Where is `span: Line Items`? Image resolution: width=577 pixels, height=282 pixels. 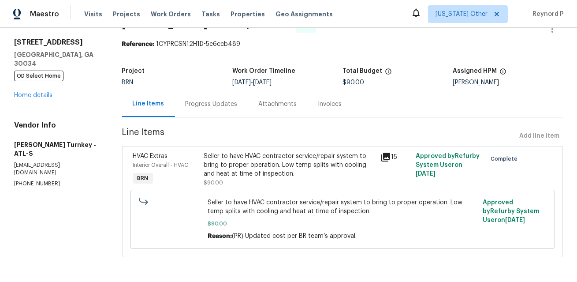
span: Line Items is located at coordinates (319, 136).